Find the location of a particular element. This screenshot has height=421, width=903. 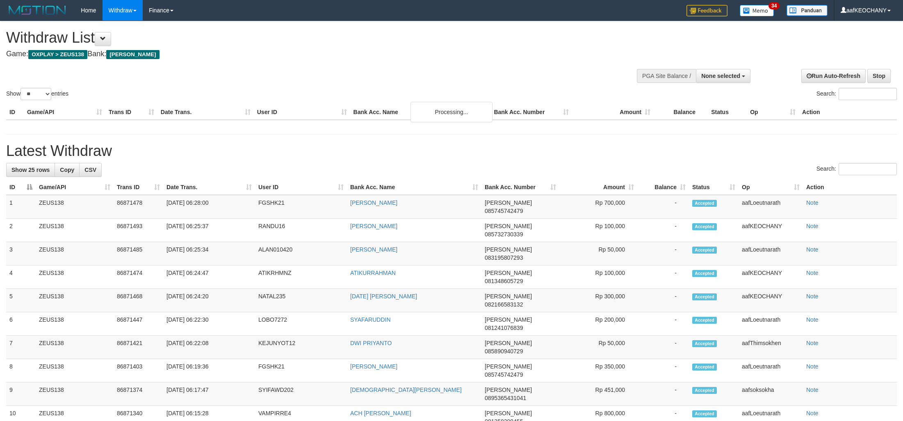

th: Trans ID: activate to sort column ascending is located at coordinates (138, 187).